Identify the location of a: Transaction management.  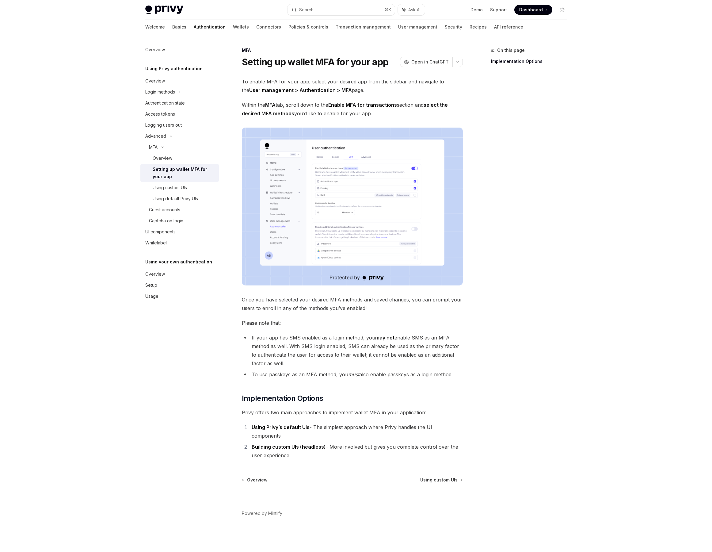
(363, 27).